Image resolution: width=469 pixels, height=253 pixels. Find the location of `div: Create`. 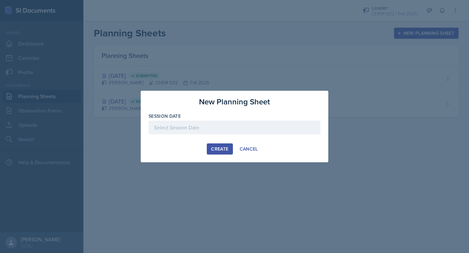

div: Create is located at coordinates (220, 149).